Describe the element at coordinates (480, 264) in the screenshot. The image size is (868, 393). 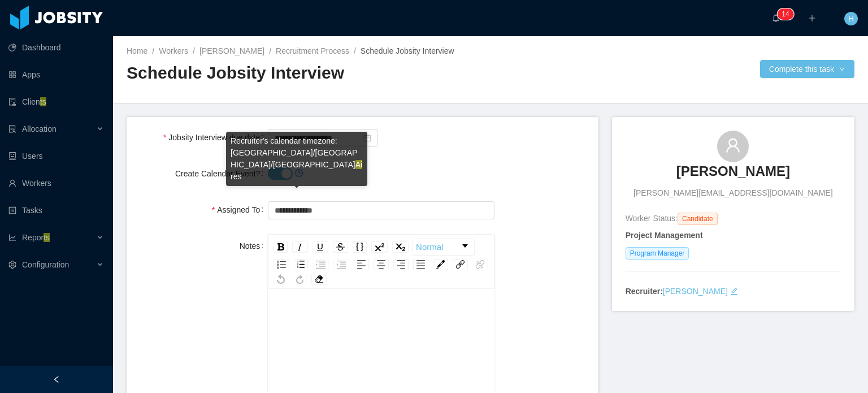
I see `div: Unlink` at that location.